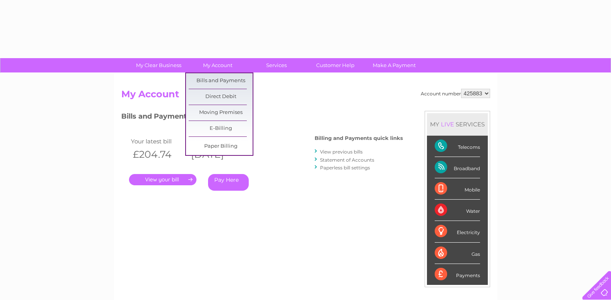 The image size is (611, 300). I want to click on div: Mobile, so click(457, 189).